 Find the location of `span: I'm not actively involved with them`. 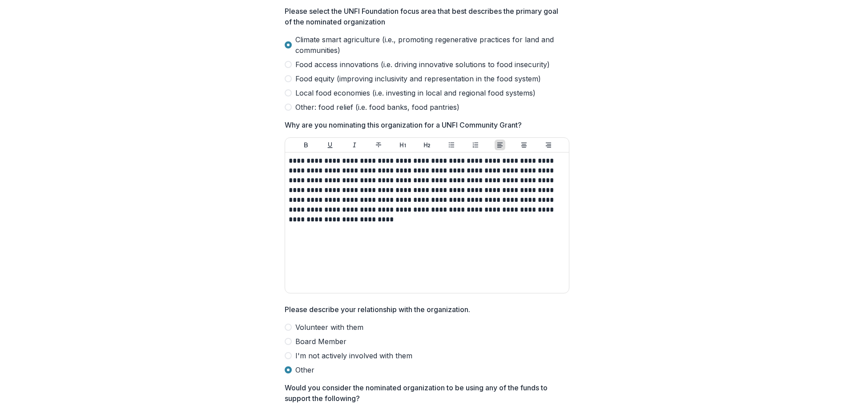

span: I'm not actively involved with them is located at coordinates (354, 356).